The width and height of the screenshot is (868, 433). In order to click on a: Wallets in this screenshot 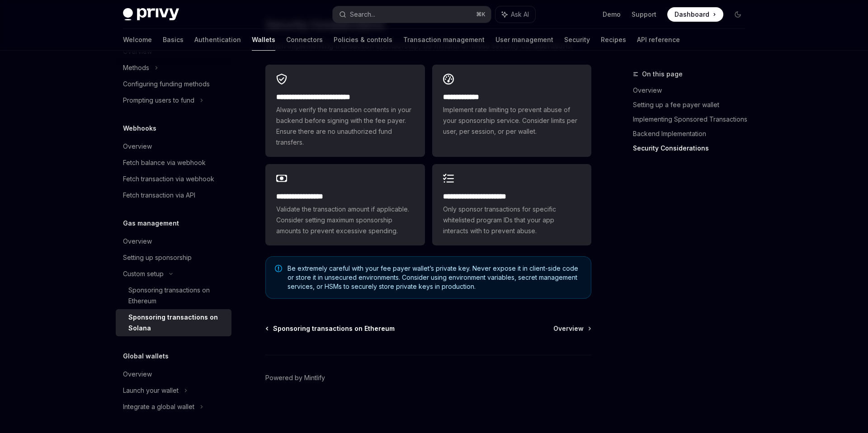, I will do `click(264, 40)`.